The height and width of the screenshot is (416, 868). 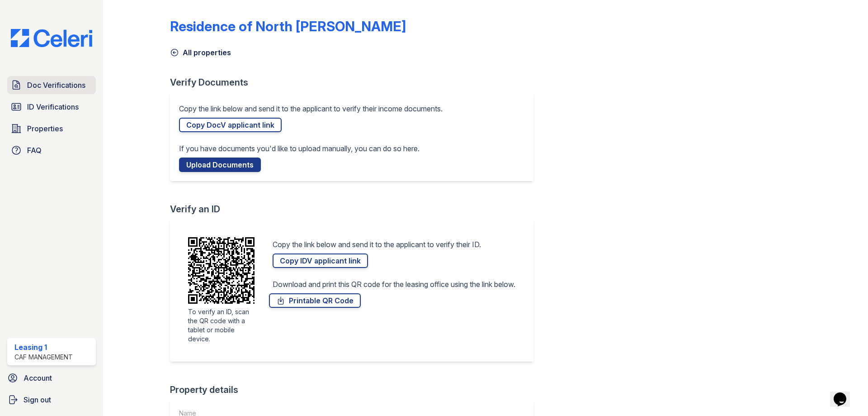 I want to click on a: Doc Verifications, so click(x=51, y=85).